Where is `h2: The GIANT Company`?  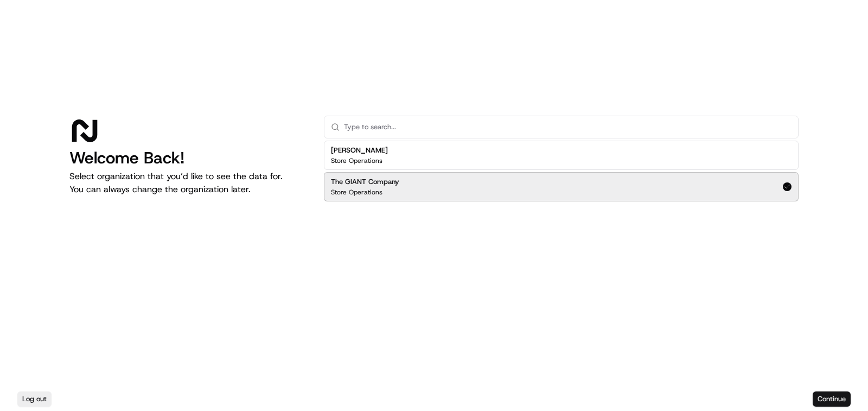
h2: The GIANT Company is located at coordinates (365, 182).